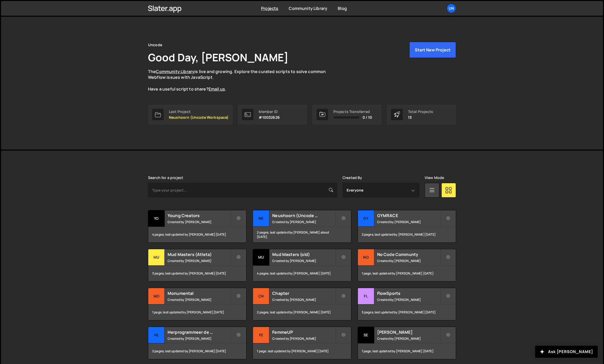 The width and height of the screenshot is (604, 364). What do you see at coordinates (352, 178) in the screenshot?
I see `label: Created By` at bounding box center [352, 178].